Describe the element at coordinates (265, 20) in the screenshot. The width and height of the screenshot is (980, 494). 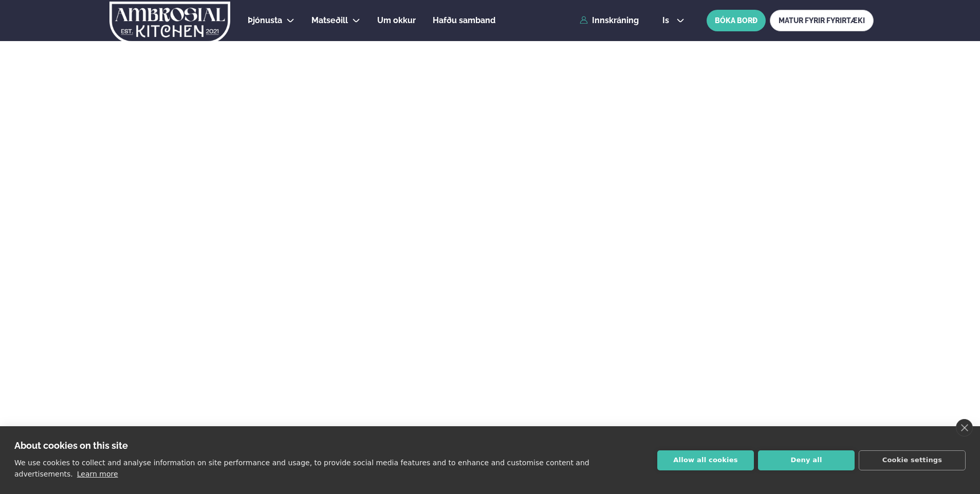
I see `span: Þjónusta` at that location.